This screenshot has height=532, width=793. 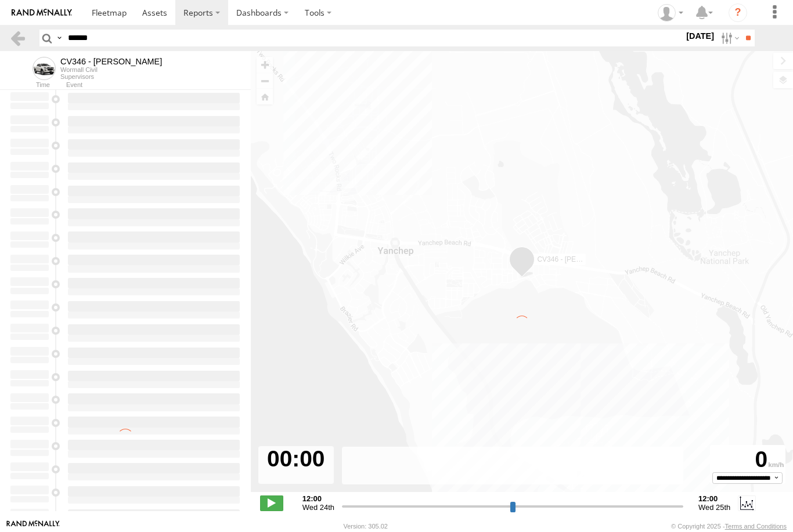 I want to click on img: rand-logo.svg, so click(x=42, y=13).